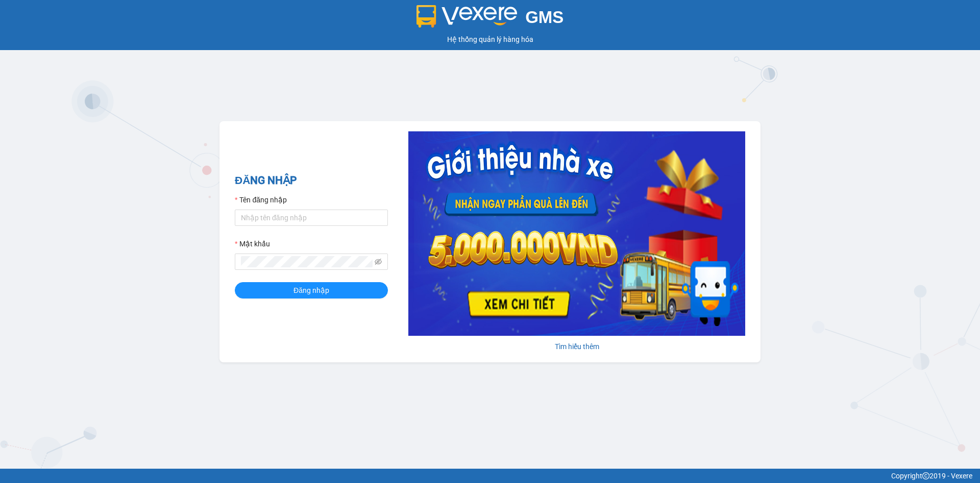 Image resolution: width=980 pixels, height=483 pixels. Describe the element at coordinates (544, 17) in the screenshot. I see `span: GMS` at that location.